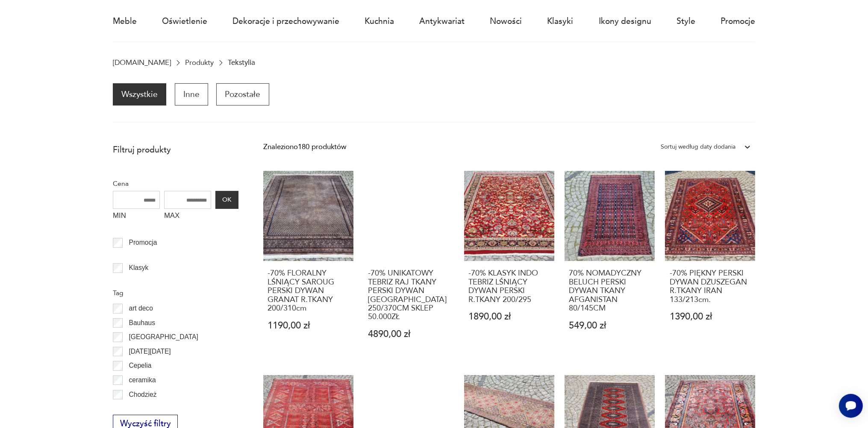 The height and width of the screenshot is (428, 868). What do you see at coordinates (610, 326) in the screenshot?
I see `p: 549,00 zł` at bounding box center [610, 326].